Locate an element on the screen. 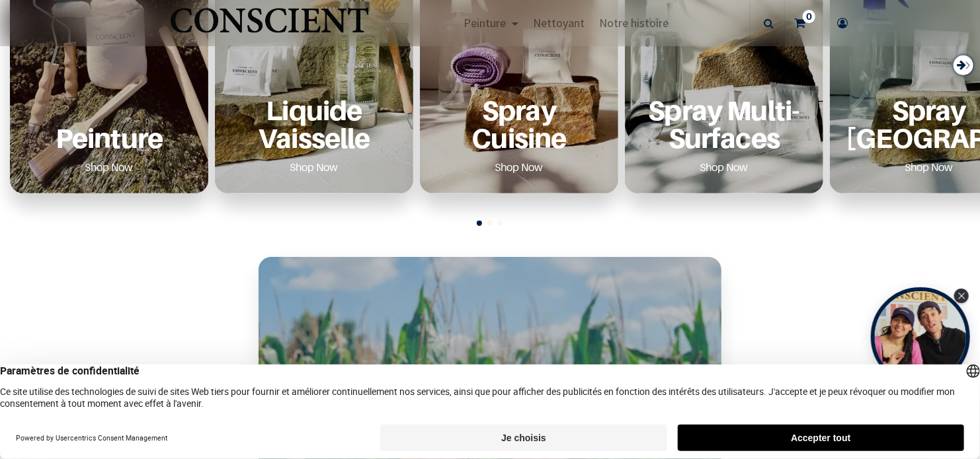 The image size is (980, 459). a: Peinture is located at coordinates (109, 138).